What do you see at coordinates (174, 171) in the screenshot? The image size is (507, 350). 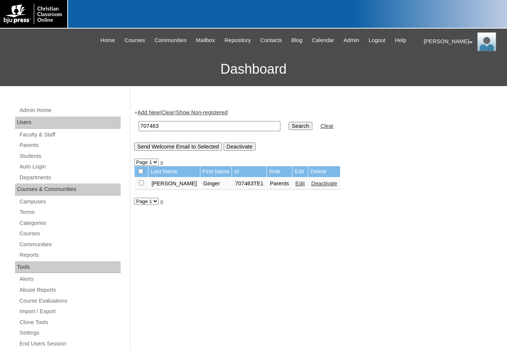 I see `td: Last Name` at bounding box center [174, 171].